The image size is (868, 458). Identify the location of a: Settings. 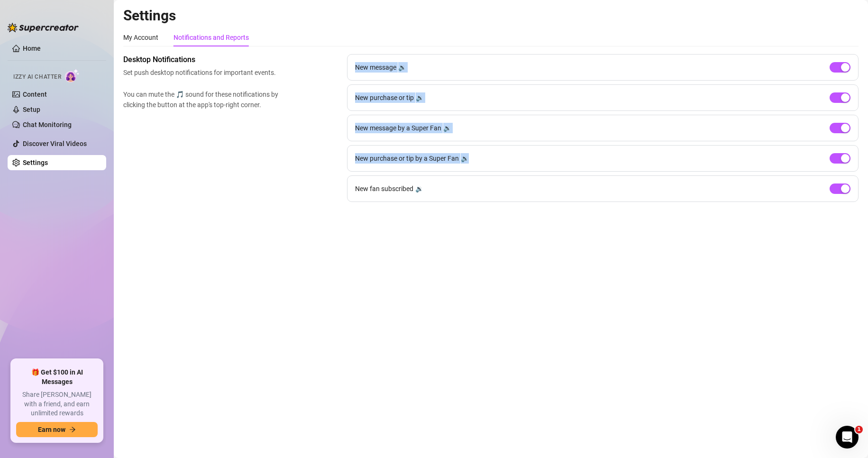
(35, 163).